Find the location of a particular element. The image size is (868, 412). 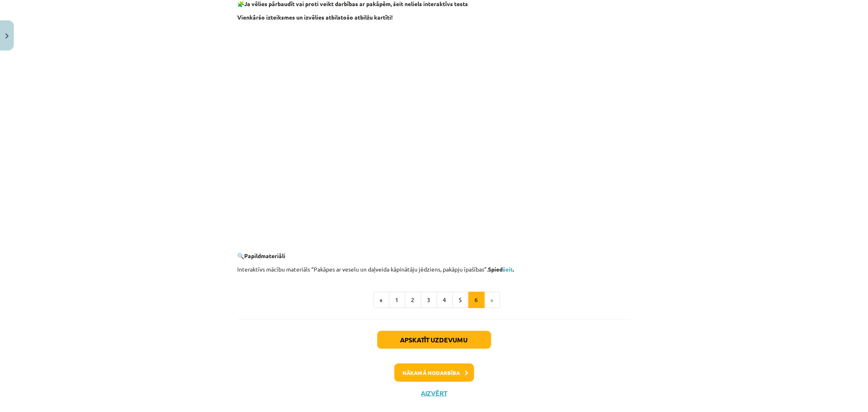

button: 6 is located at coordinates (477, 300).